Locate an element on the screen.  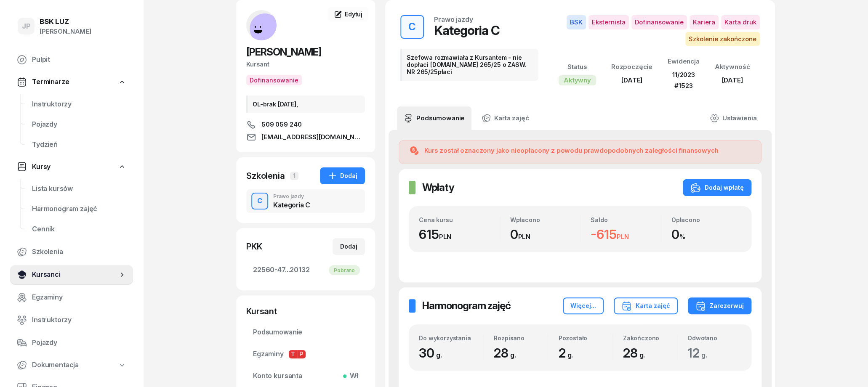
span: Cennik is located at coordinates (79, 229).